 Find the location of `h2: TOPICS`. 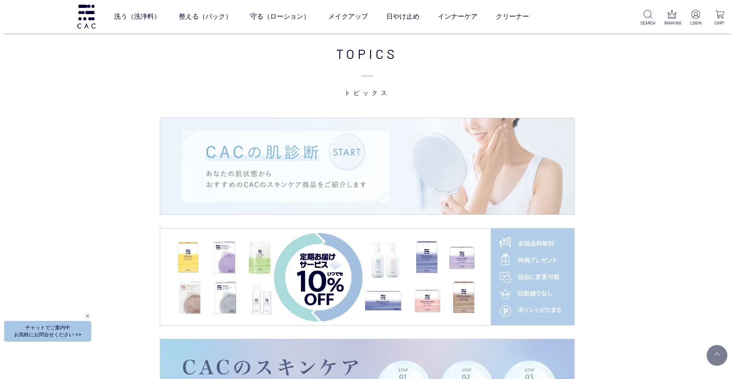

h2: TOPICS is located at coordinates (367, 70).